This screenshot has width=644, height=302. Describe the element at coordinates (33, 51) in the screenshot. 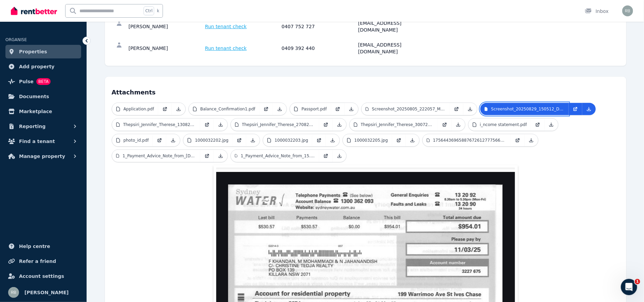

I see `span: Properties` at that location.